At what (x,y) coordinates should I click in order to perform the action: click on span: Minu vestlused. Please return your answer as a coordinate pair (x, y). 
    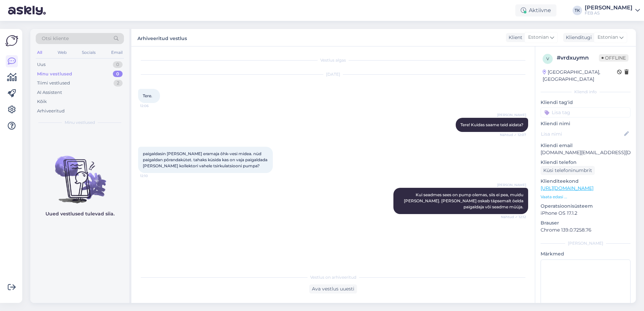
    Looking at the image, I should click on (80, 123).